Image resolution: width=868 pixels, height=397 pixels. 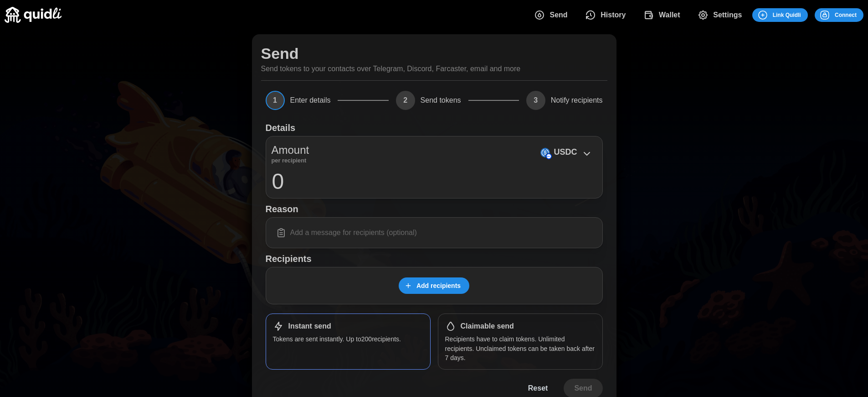 I want to click on span: Add recipients, so click(x=438, y=286).